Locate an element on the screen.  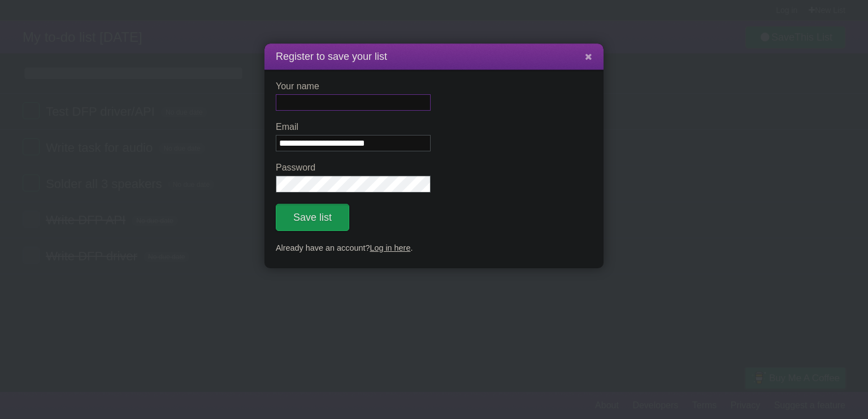
h1: Register to save your list is located at coordinates (434, 56).